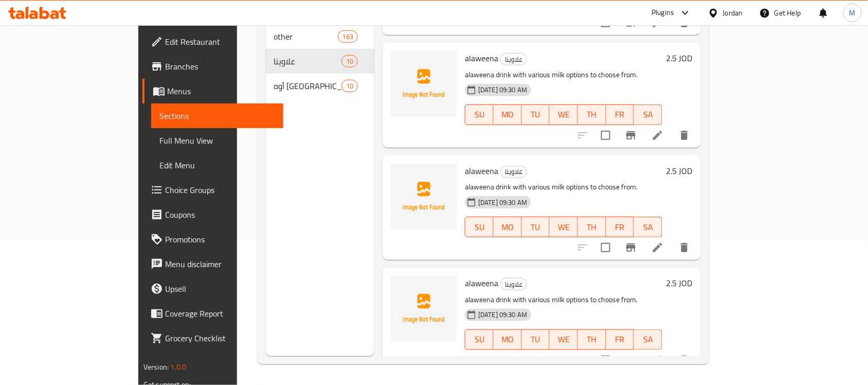 This screenshot has height=385, width=868. Describe the element at coordinates (213, 42) in the screenshot. I see `a: Edit Restaurant` at that location.